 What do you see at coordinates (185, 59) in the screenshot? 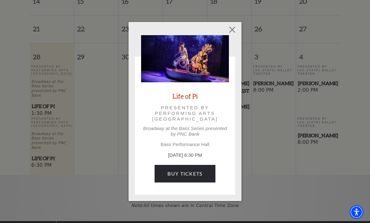
I see `img: Life of Pi` at bounding box center [185, 59].